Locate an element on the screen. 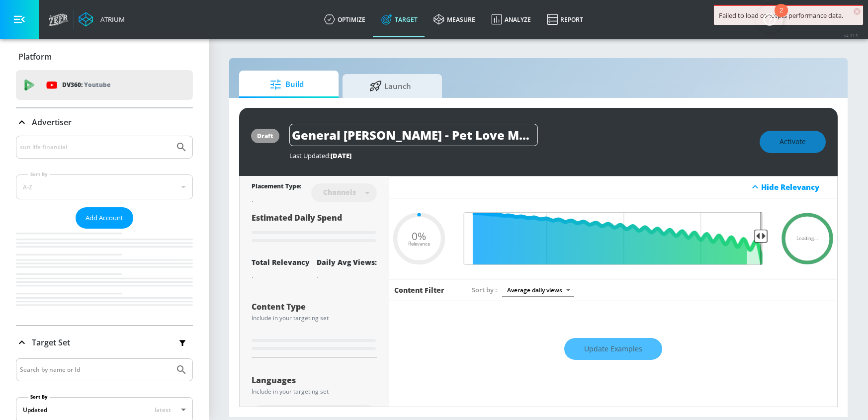  a: Report is located at coordinates (565, 19).